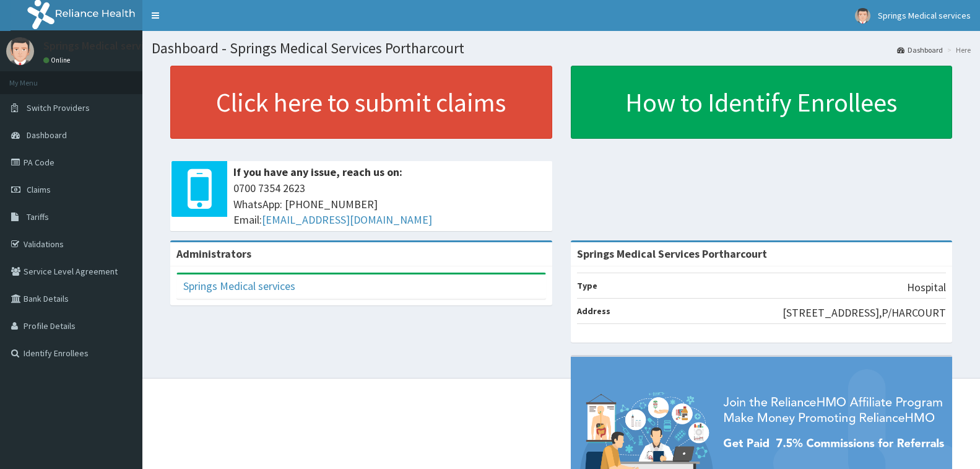 The width and height of the screenshot is (980, 469). What do you see at coordinates (920, 50) in the screenshot?
I see `a: Dashboard` at bounding box center [920, 50].